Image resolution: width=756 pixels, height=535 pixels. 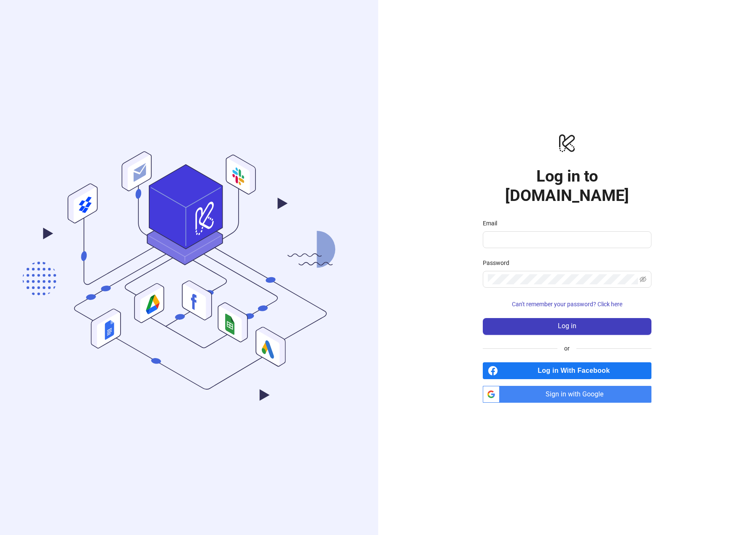 What do you see at coordinates (499, 263) in the screenshot?
I see `label: Password` at bounding box center [499, 263].